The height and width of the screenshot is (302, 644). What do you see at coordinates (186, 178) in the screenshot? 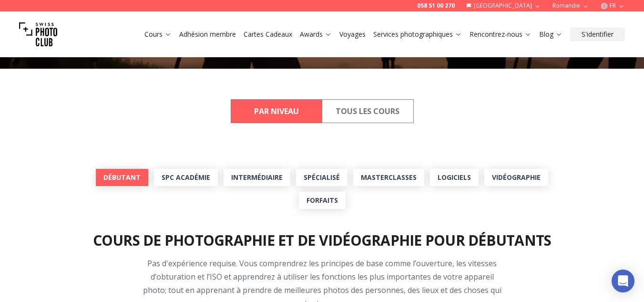
I see `a: SPC Académie` at bounding box center [186, 178].